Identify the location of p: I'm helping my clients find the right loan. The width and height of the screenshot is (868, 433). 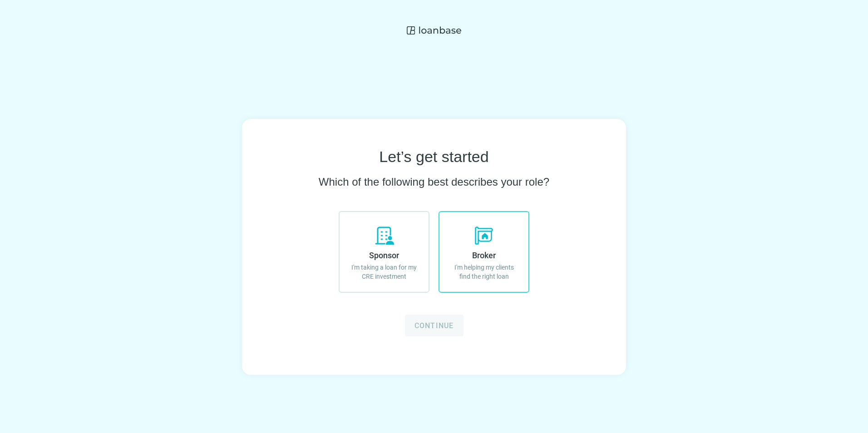
(484, 272).